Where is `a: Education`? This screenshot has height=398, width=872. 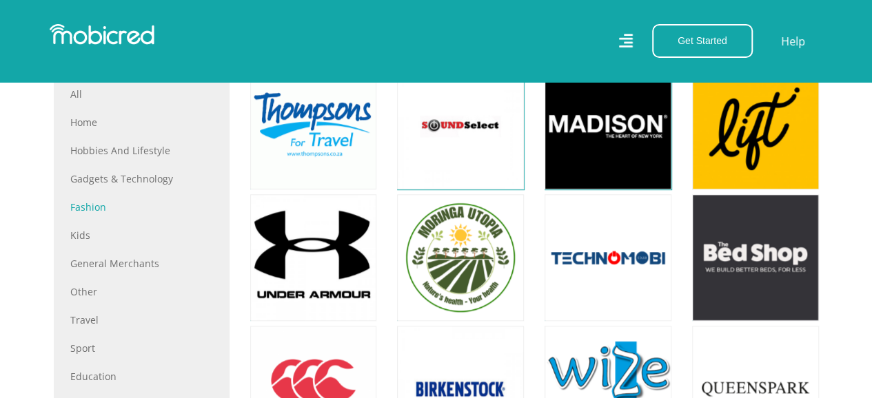 a: Education is located at coordinates (141, 376).